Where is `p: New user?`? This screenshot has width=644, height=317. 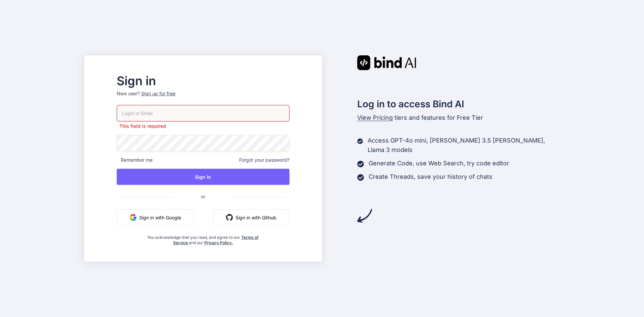
p: New user? is located at coordinates (203, 97).